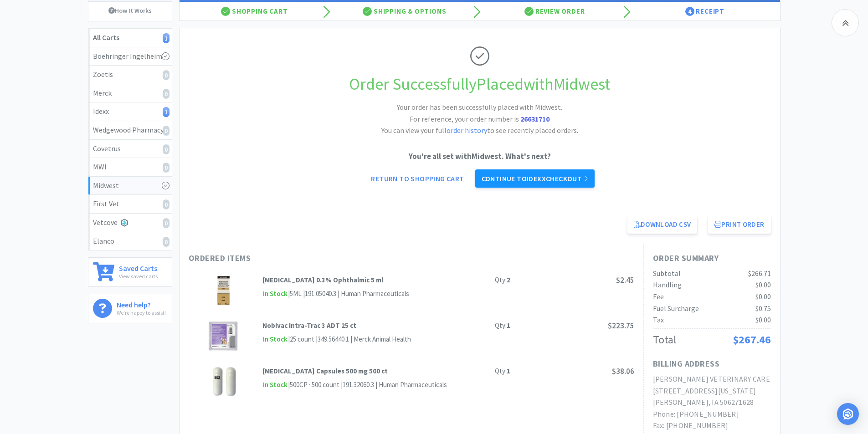  I want to click on img: 639f9dafab0c4b41a3d5313d17878adc_120079.jpeg, so click(223, 382).